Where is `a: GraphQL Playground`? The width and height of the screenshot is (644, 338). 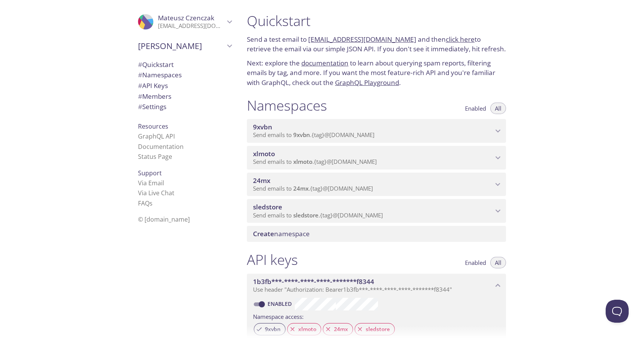 a: GraphQL Playground is located at coordinates (367, 82).